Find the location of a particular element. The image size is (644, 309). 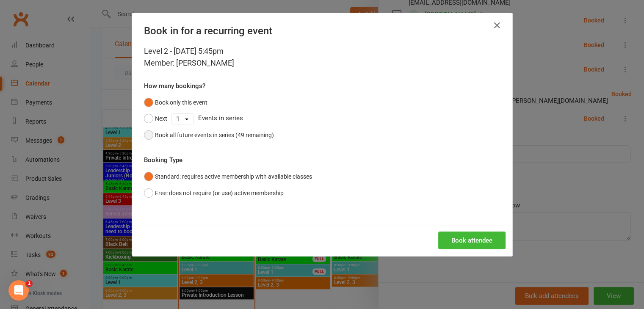

button: Book only this event is located at coordinates (176, 102).